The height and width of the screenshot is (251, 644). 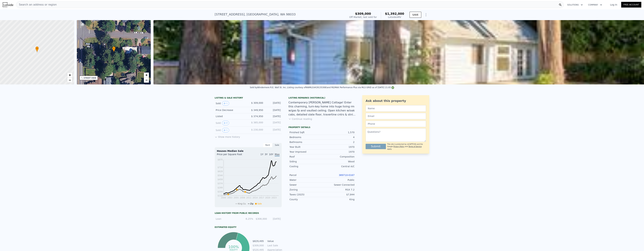 What do you see at coordinates (220, 160) in the screenshot?
I see `tspan: $875` at bounding box center [220, 160].